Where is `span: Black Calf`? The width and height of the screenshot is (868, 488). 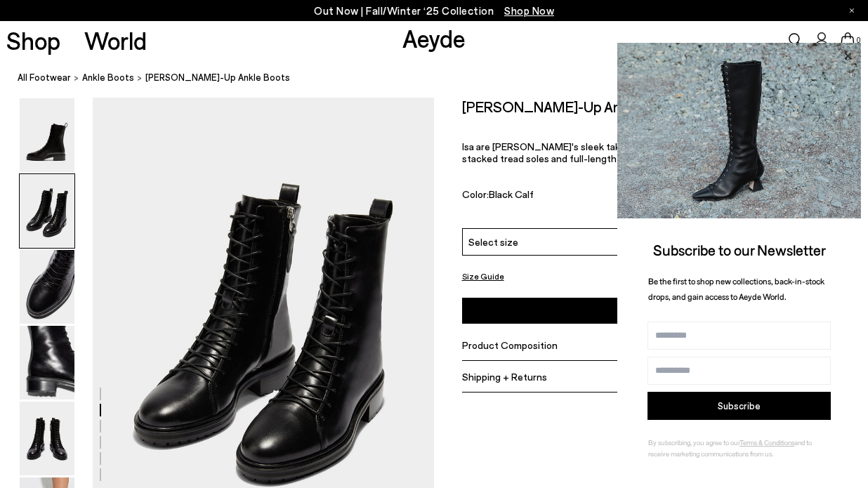 span: Black Calf is located at coordinates (512, 194).